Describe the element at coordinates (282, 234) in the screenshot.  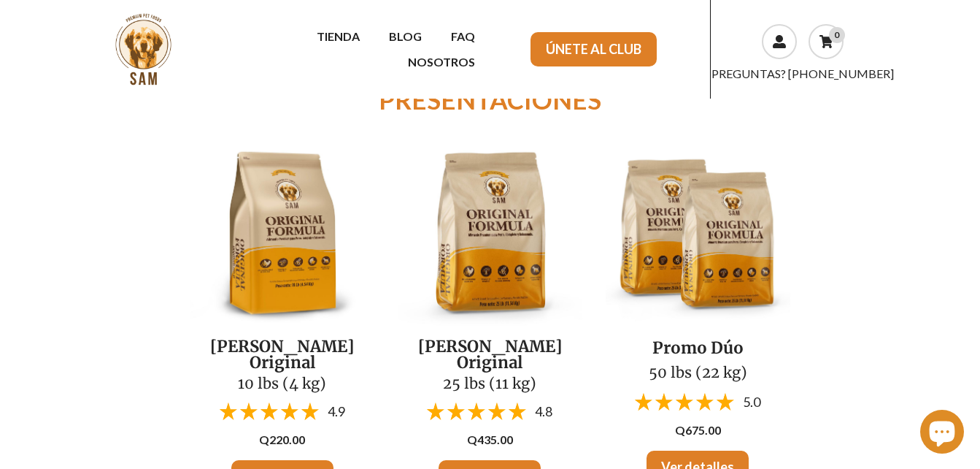
I see `img: mockupfinales-02.jpeg` at that location.